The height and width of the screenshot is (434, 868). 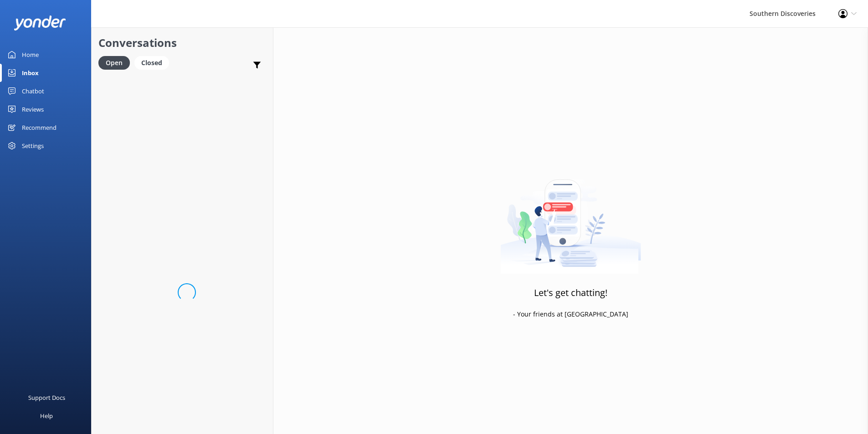 I want to click on div: Reviews, so click(x=33, y=110).